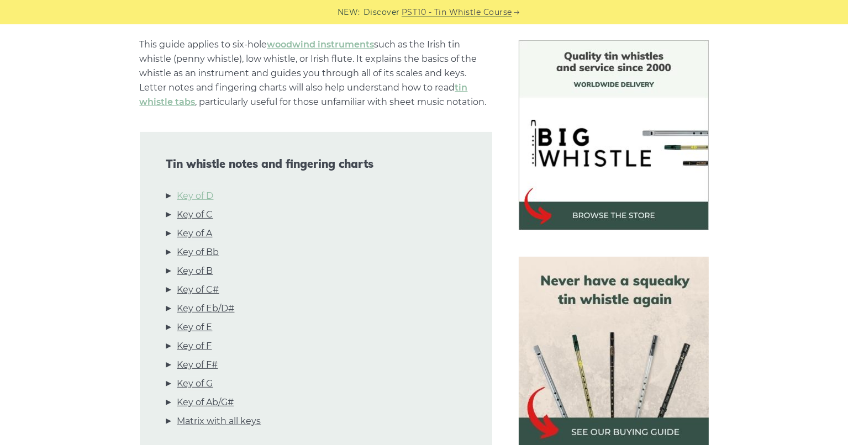 The width and height of the screenshot is (848, 445). What do you see at coordinates (613, 135) in the screenshot?
I see `img: BigWhistle Tin Whistle Store` at bounding box center [613, 135].